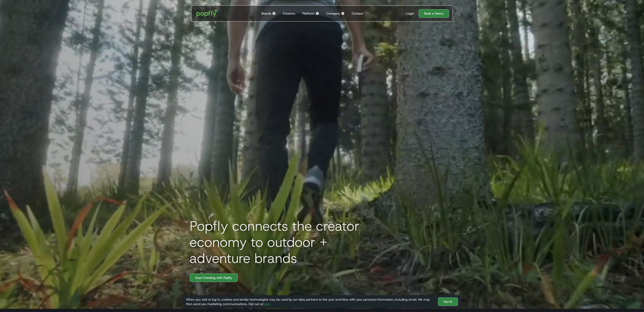  Describe the element at coordinates (208, 13) in the screenshot. I see `a: home` at that location.